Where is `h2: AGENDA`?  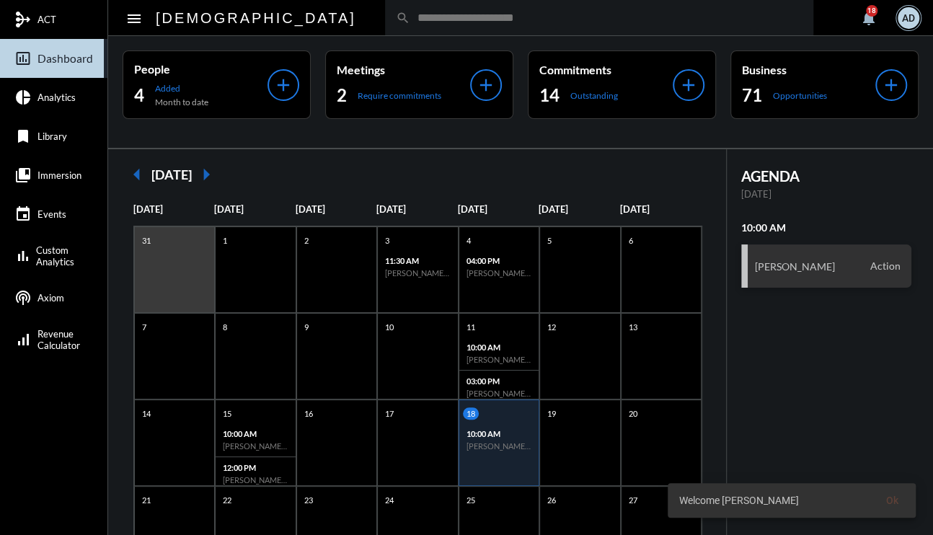
h2: AGENDA is located at coordinates (826, 176).